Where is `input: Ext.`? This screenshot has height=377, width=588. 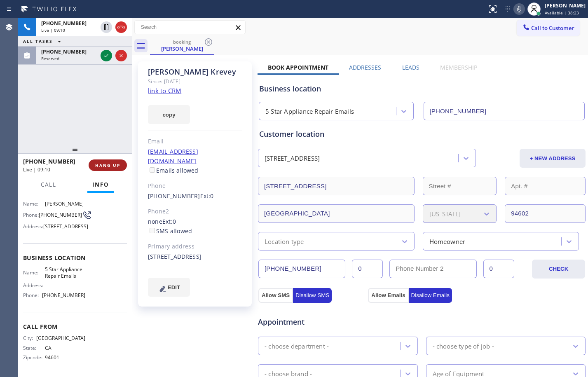 input: Ext. is located at coordinates (367, 269).